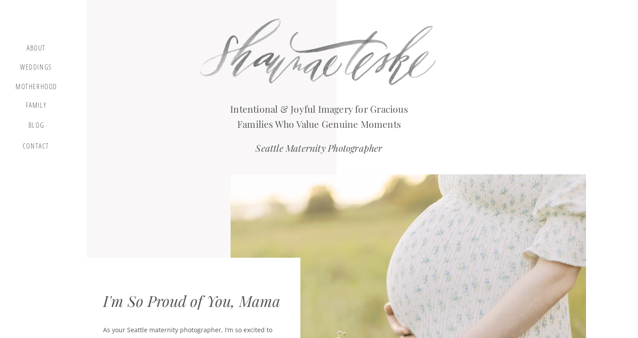 The width and height of the screenshot is (638, 338). What do you see at coordinates (36, 107) in the screenshot?
I see `div: Family` at bounding box center [36, 107].